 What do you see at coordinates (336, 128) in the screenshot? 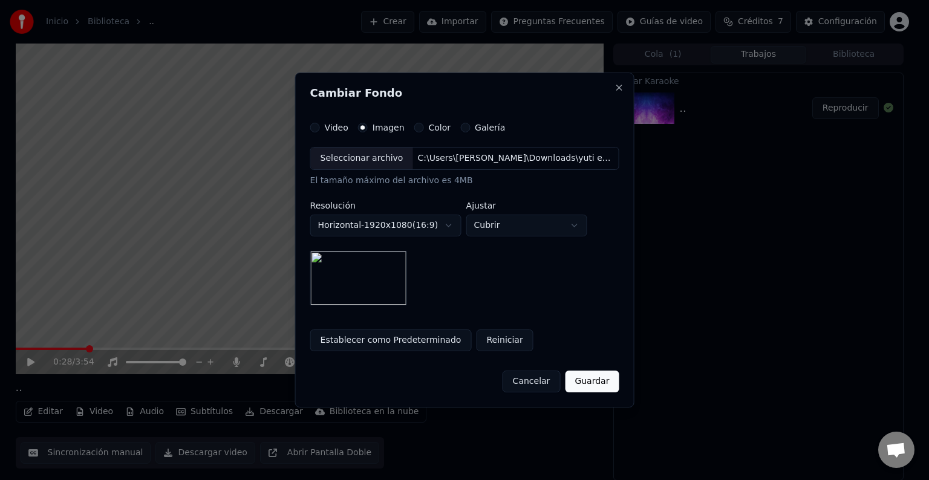
I see `label: Video` at bounding box center [336, 128].